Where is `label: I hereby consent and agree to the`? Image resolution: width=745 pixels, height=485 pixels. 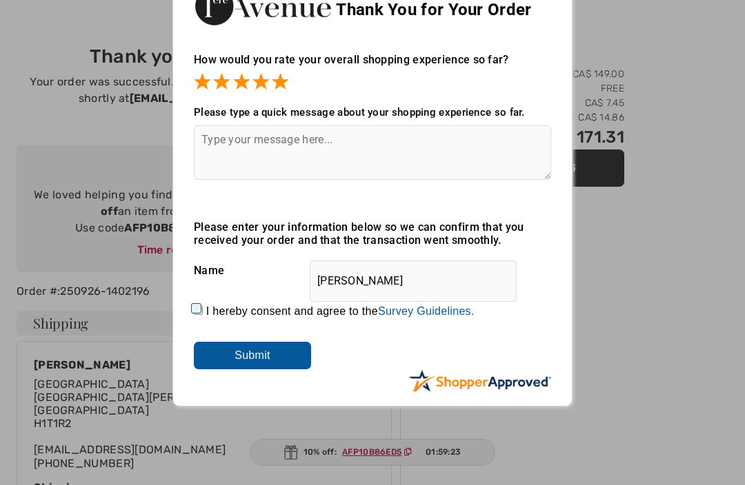
label: I hereby consent and agree to the is located at coordinates (340, 312).